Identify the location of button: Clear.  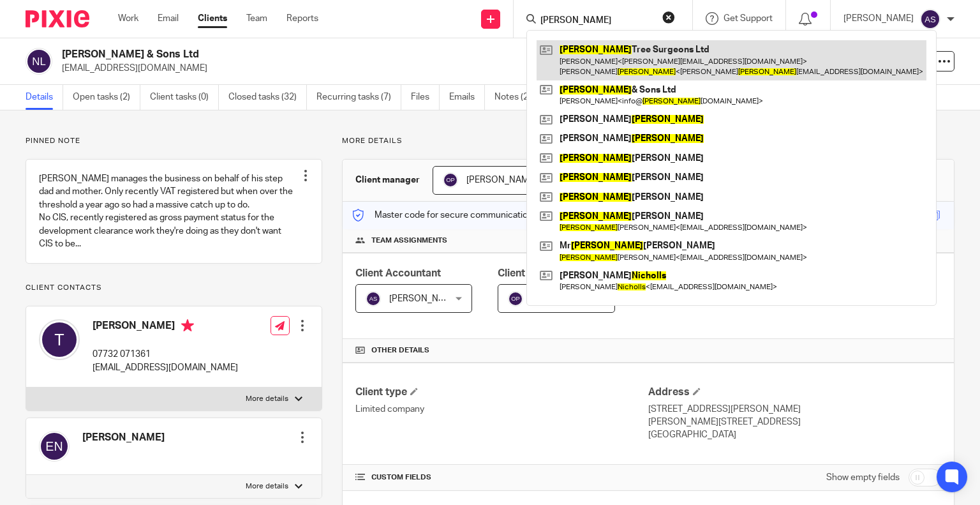
(669, 18).